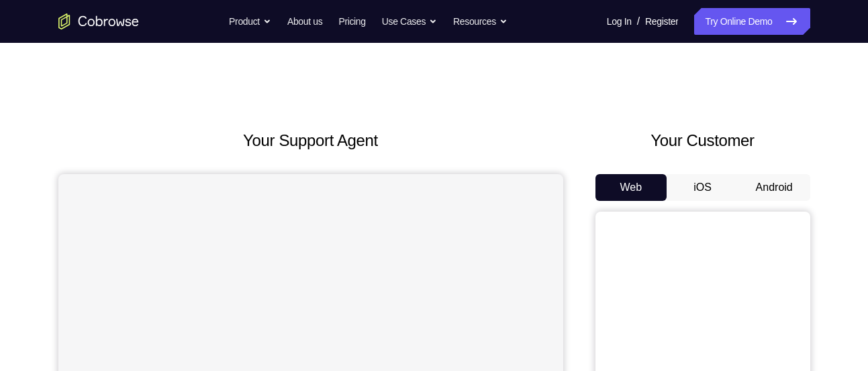 This screenshot has width=868, height=371. What do you see at coordinates (305, 21) in the screenshot?
I see `a: About us` at bounding box center [305, 21].